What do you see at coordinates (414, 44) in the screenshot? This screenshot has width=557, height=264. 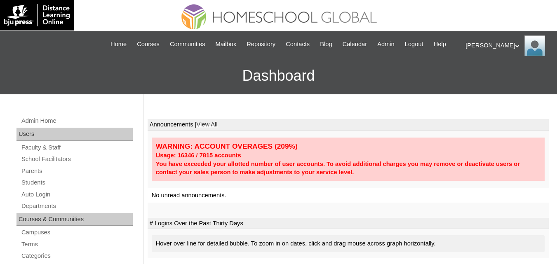 I see `span: Logout` at bounding box center [414, 44].